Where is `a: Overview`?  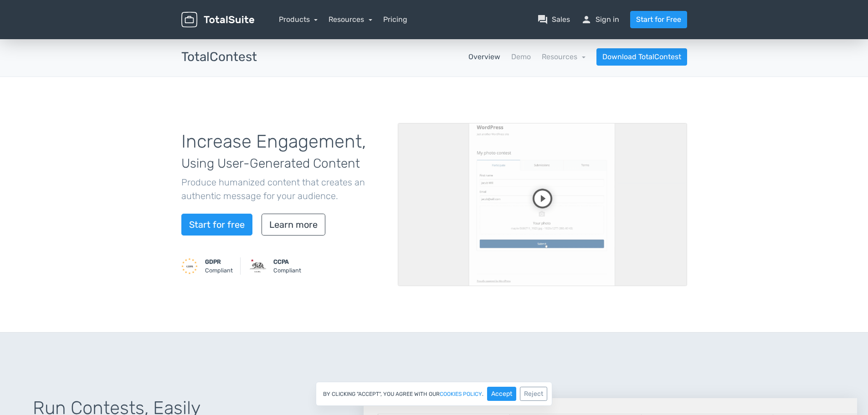
a: Overview is located at coordinates (484, 57).